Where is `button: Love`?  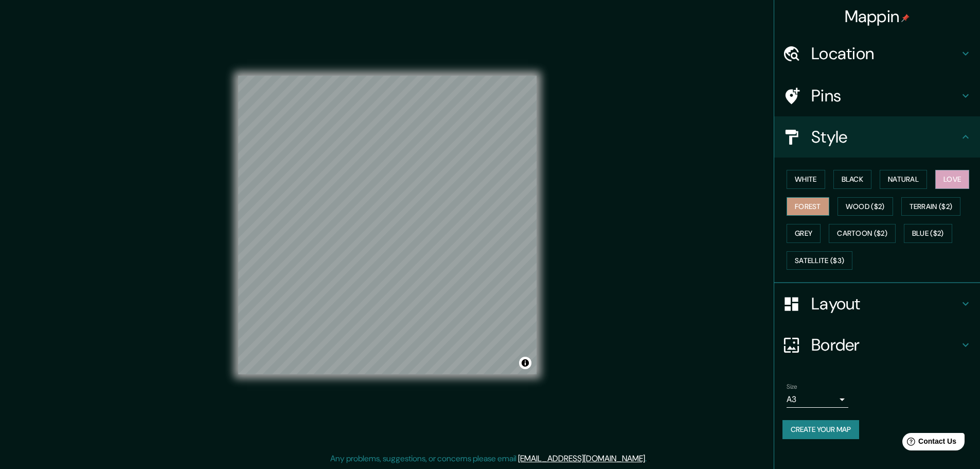 button: Love is located at coordinates (952, 179).